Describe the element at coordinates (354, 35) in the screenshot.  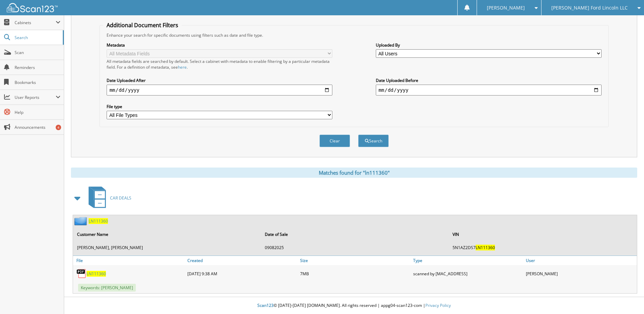
I see `div: Enhance your search for specific documents using filters such as date and file type.` at that location.